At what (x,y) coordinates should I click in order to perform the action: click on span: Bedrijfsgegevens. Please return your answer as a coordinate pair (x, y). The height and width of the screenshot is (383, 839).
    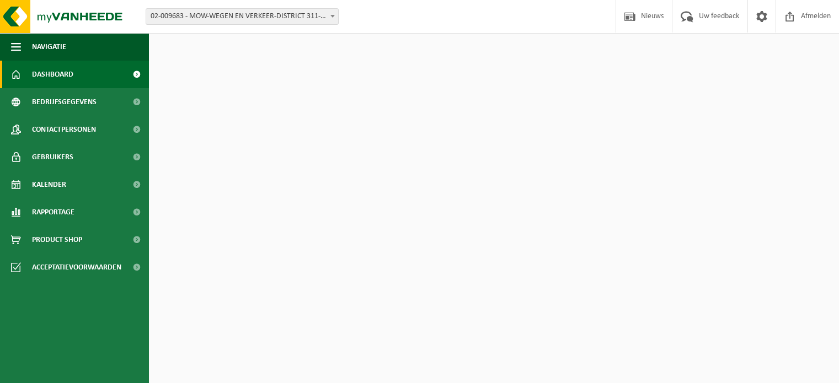
    Looking at the image, I should click on (64, 102).